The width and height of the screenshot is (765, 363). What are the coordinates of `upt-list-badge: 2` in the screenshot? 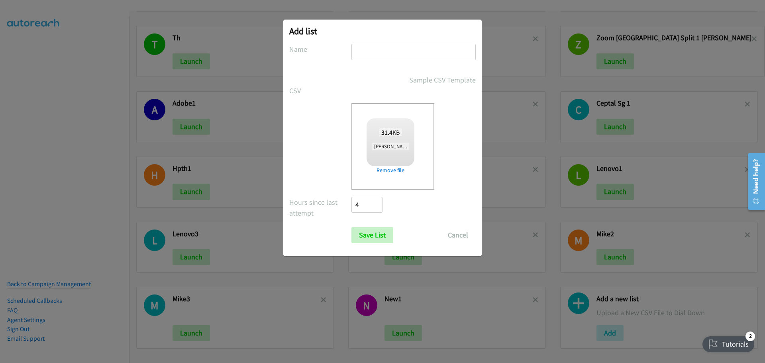 It's located at (53, 8).